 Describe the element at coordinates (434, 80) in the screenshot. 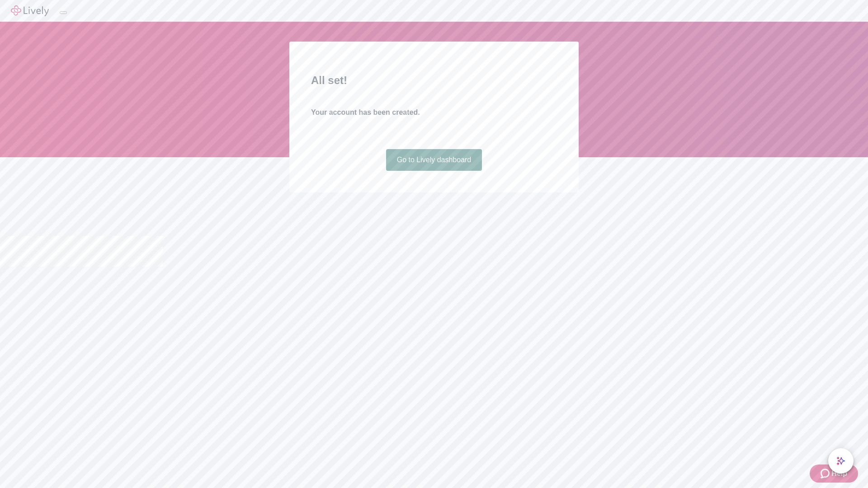

I see `h2: All set!` at that location.